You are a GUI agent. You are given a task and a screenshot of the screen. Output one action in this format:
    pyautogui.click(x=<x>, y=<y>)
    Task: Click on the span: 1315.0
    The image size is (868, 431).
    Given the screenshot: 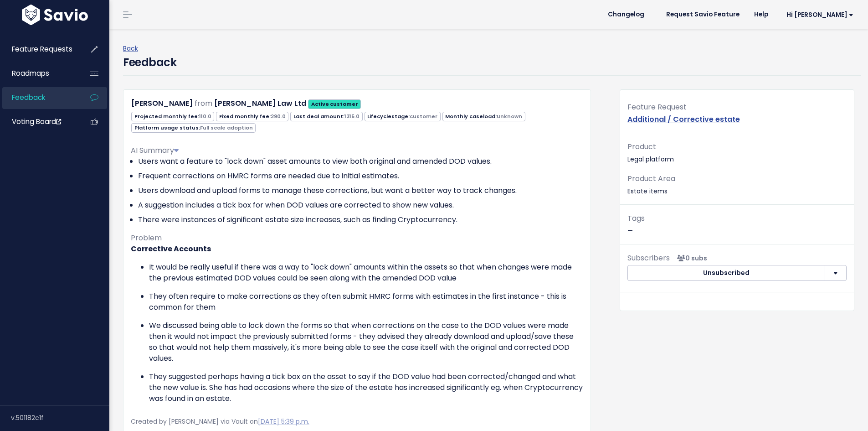 What is the action you would take?
    pyautogui.click(x=352, y=116)
    